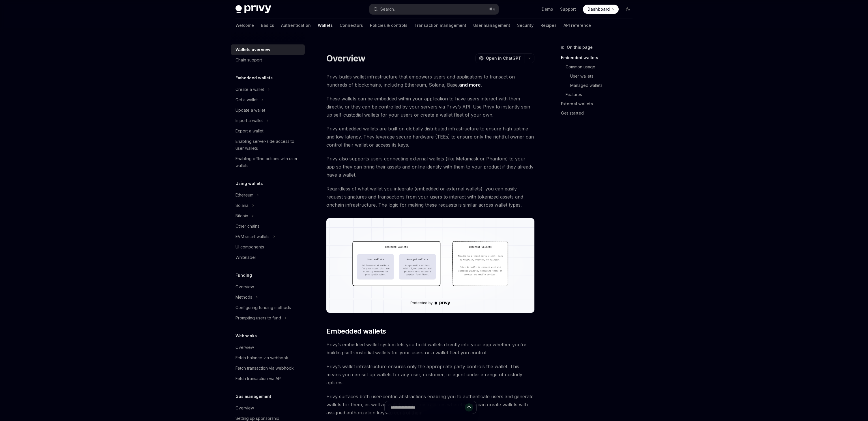 This screenshot has width=868, height=421. What do you see at coordinates (599, 76) in the screenshot?
I see `a: User wallets` at bounding box center [599, 76].